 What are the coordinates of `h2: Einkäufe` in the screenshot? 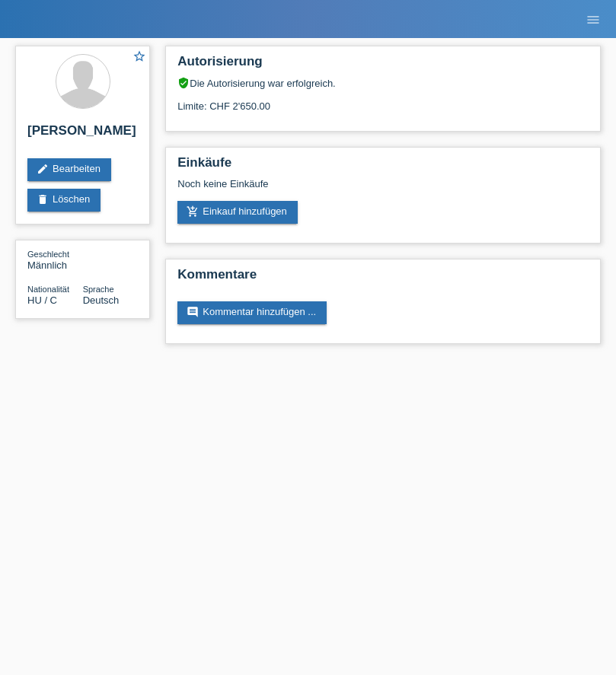 It's located at (383, 167).